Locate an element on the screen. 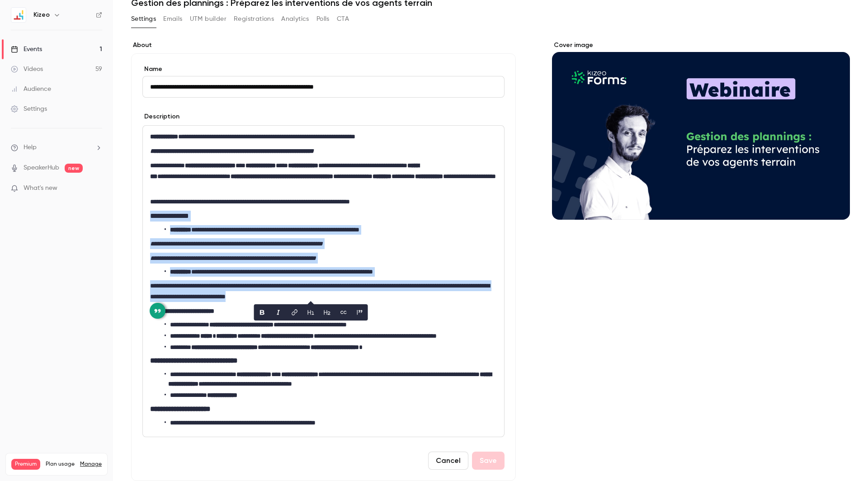 The height and width of the screenshot is (481, 868). label: Cover image is located at coordinates (701, 46).